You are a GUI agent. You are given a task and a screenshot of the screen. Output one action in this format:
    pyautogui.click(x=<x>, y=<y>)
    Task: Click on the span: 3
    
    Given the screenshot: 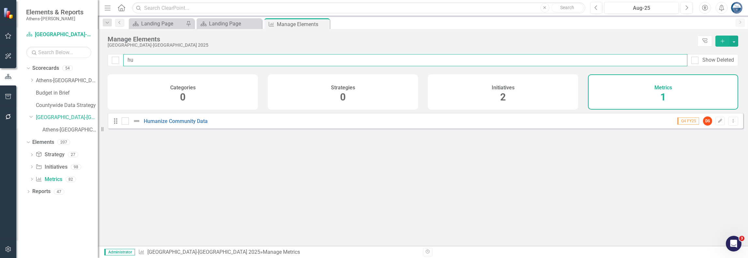 What is the action you would take?
    pyautogui.click(x=741, y=238)
    